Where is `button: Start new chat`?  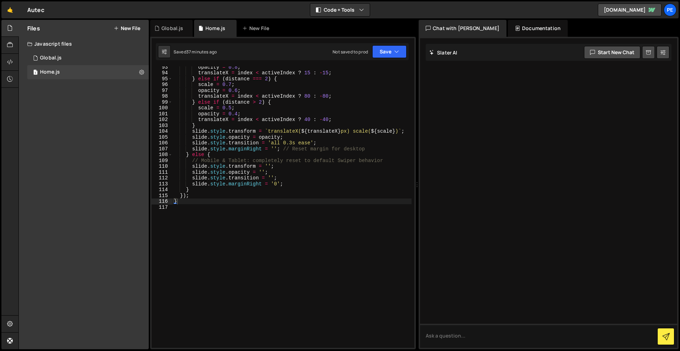
button: Start new chat is located at coordinates (612, 52).